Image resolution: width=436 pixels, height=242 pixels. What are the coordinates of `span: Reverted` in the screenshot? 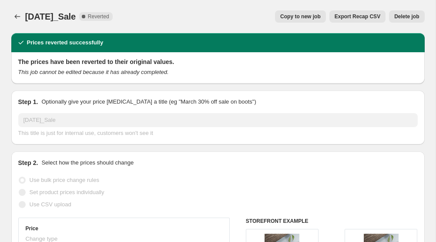 It's located at (98, 17).